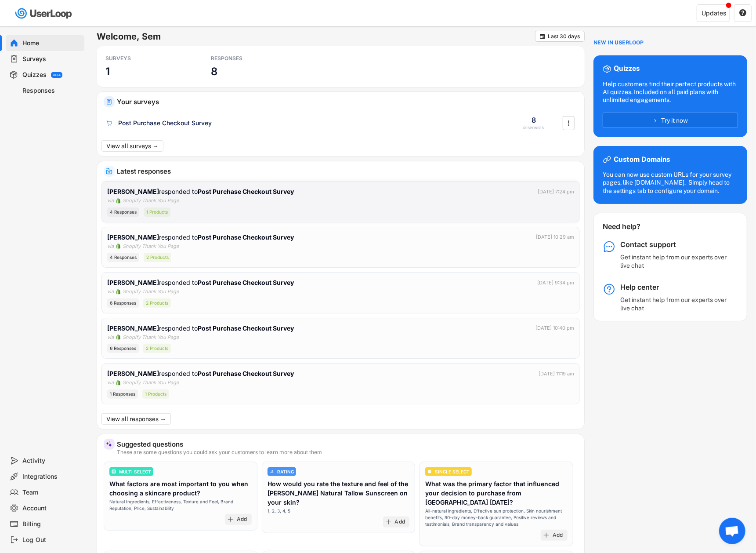 This screenshot has width=756, height=553. What do you see at coordinates (675, 120) in the screenshot?
I see `span: Try it now` at bounding box center [675, 120].